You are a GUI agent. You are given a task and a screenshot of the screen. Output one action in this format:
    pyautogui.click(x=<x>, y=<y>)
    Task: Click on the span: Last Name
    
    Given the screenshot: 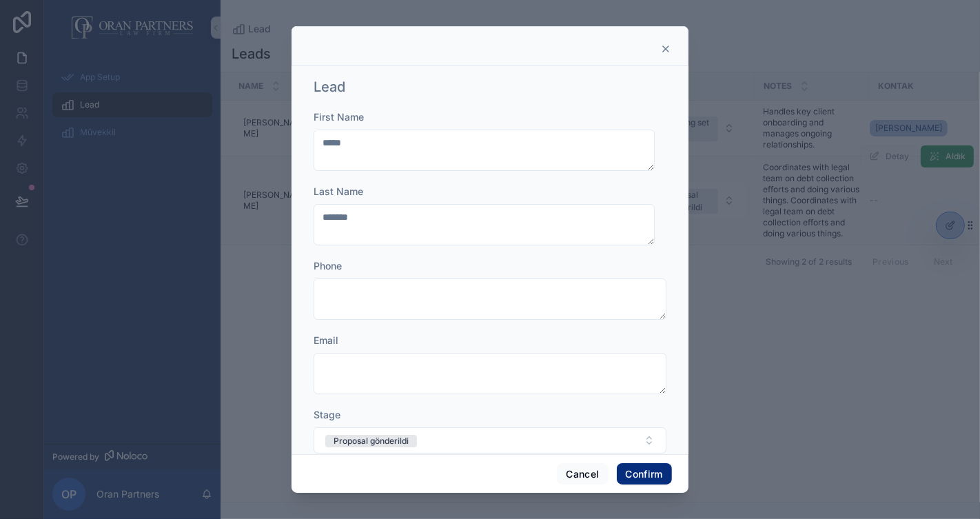 What is the action you would take?
    pyautogui.click(x=339, y=191)
    